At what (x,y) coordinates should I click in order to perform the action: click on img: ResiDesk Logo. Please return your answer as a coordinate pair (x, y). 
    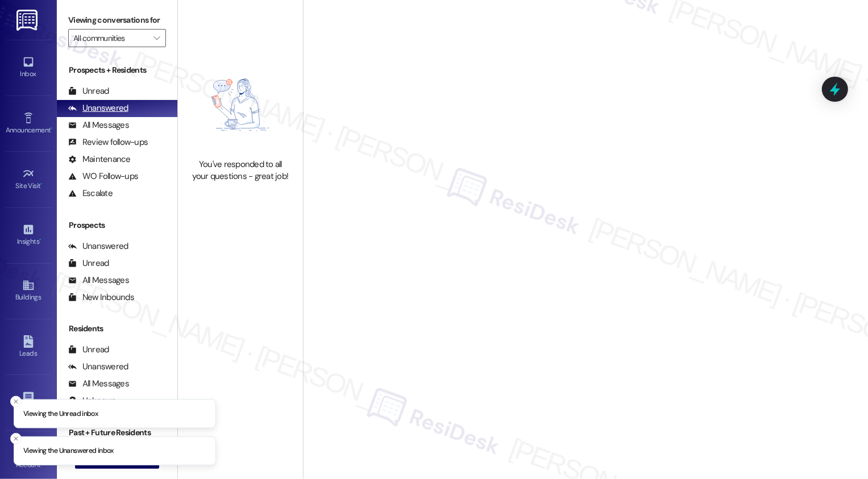
    Looking at the image, I should click on (28, 20).